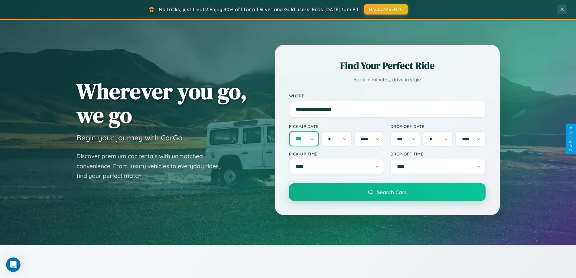 The image size is (576, 278). I want to click on button: HALLOWEEN30, so click(386, 9).